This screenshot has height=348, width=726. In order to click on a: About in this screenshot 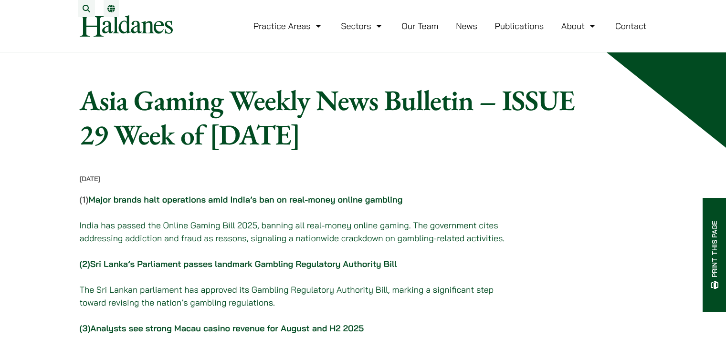, I will do `click(579, 26)`.